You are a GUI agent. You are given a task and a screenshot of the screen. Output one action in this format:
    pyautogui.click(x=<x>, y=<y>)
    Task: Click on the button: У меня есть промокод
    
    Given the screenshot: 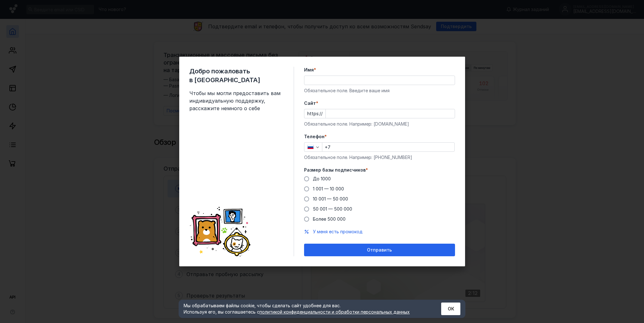 What is the action you would take?
    pyautogui.click(x=338, y=232)
    